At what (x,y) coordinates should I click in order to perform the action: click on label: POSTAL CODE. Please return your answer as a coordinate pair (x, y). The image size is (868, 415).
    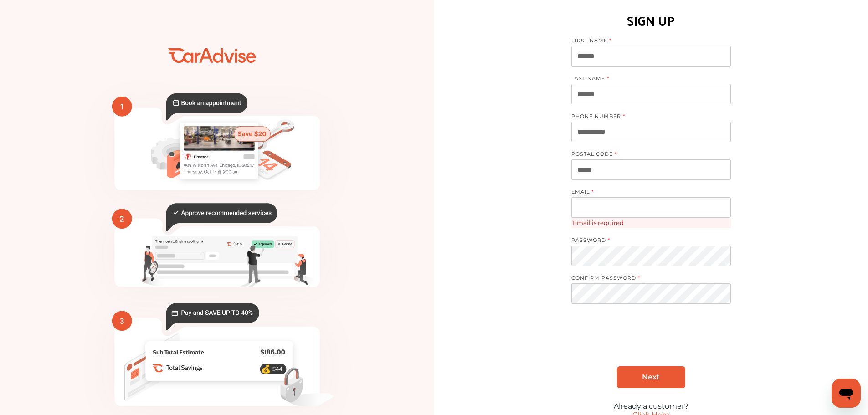
    Looking at the image, I should click on (647, 155).